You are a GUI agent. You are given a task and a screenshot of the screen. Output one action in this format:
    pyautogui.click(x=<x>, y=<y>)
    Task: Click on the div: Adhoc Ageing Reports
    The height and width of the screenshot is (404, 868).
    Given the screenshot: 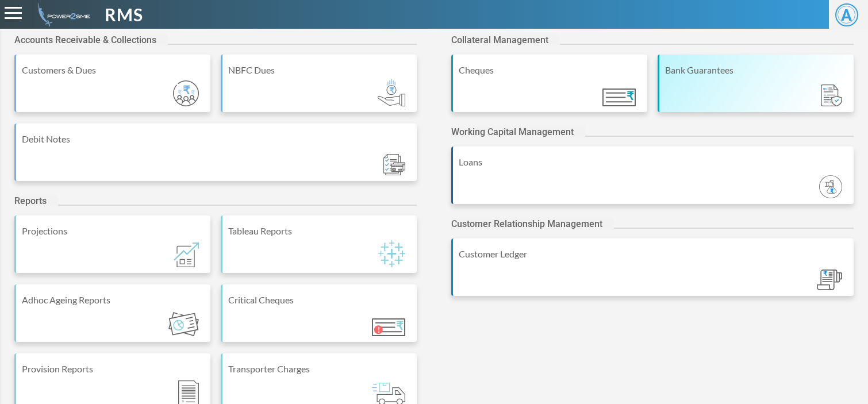 What is the action you would take?
    pyautogui.click(x=114, y=300)
    